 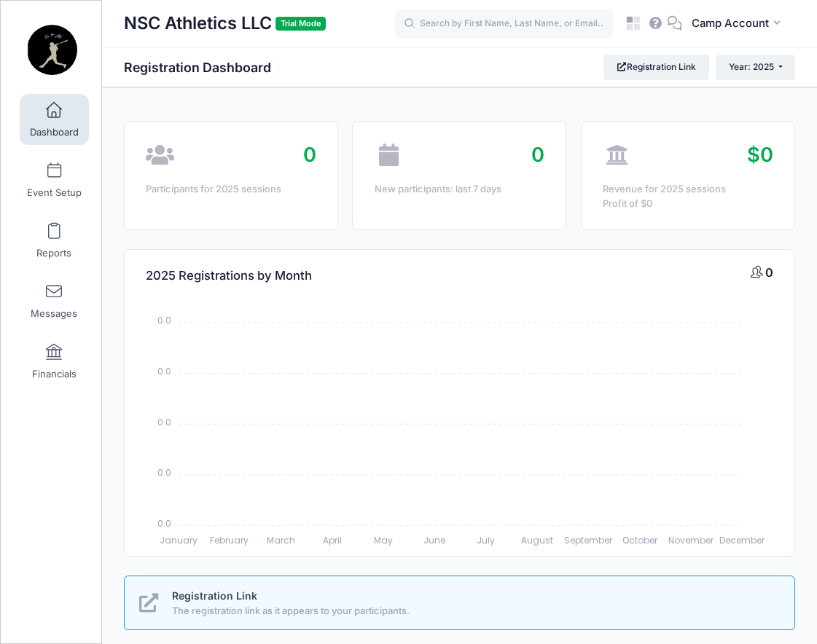 What do you see at coordinates (54, 193) in the screenshot?
I see `span: Event Setup` at bounding box center [54, 193].